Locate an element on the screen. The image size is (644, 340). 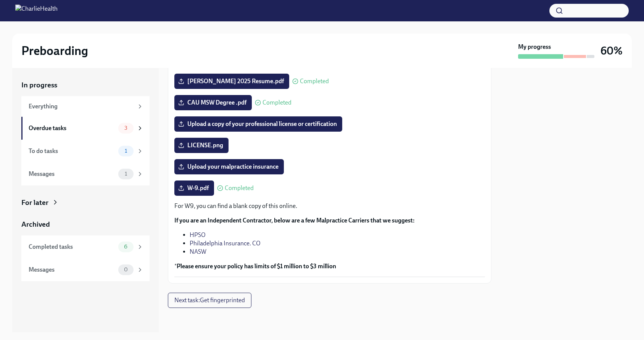
label: CAU MSW Degree .pdf is located at coordinates (213, 103).